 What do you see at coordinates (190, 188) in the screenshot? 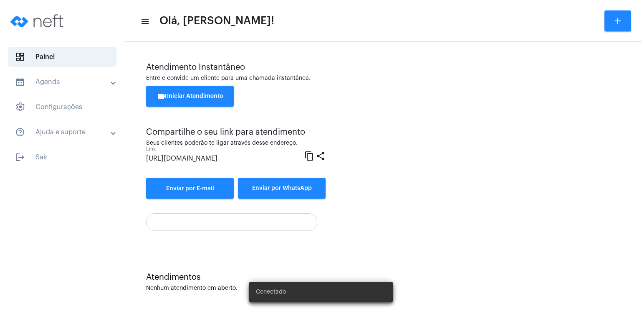
I see `a: Enviar por E-mail` at bounding box center [190, 188].